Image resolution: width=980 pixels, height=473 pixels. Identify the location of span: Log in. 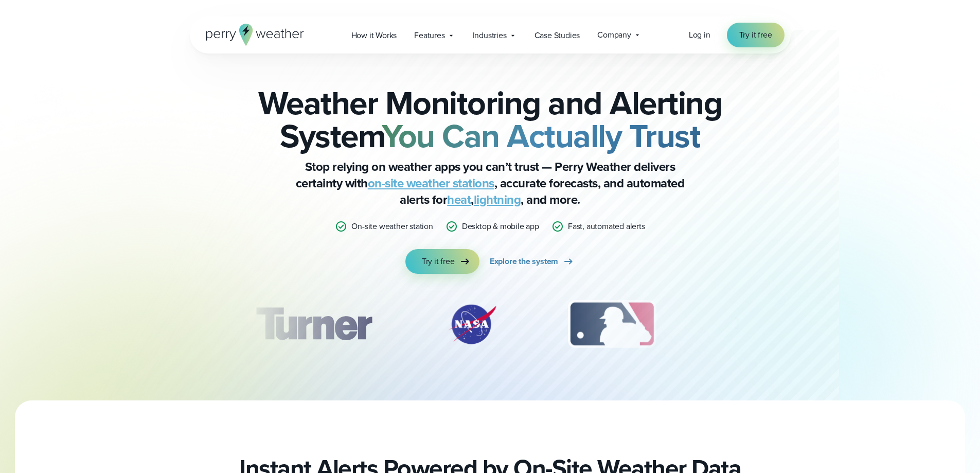
(699, 35).